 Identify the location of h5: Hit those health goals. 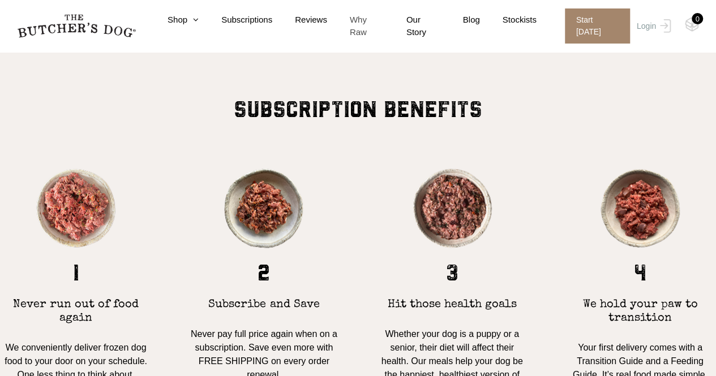
(452, 304).